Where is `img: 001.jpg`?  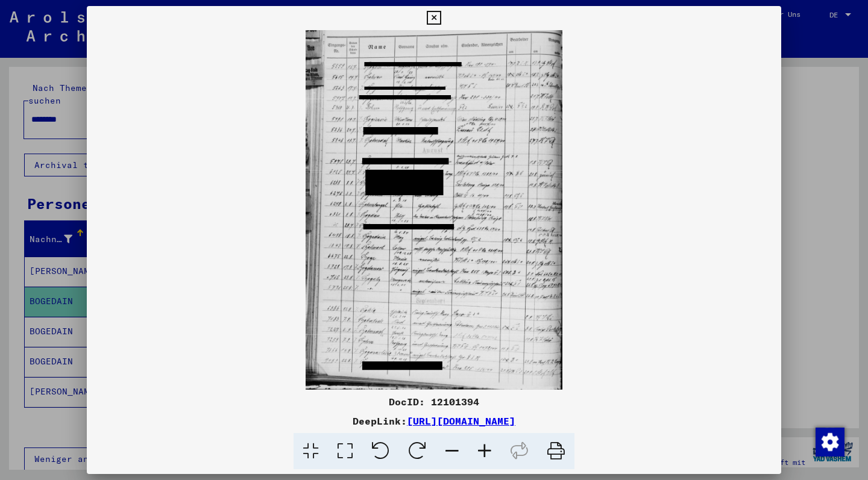
img: 001.jpg is located at coordinates (434, 210).